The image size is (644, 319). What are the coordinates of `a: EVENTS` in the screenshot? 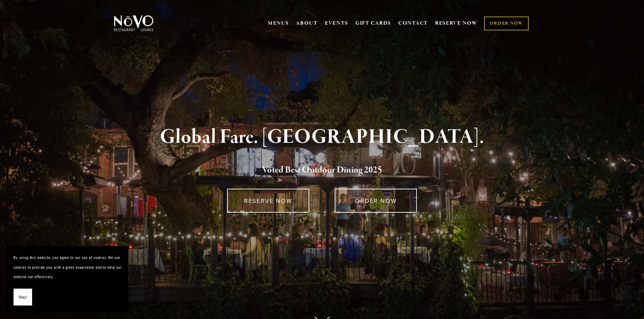 It's located at (337, 23).